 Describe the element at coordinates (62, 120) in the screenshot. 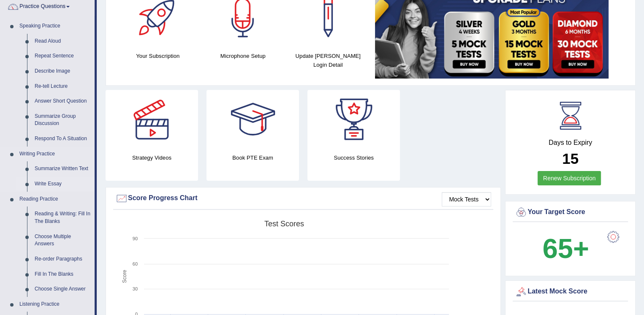

I see `a: Summarize Group Discussion` at that location.